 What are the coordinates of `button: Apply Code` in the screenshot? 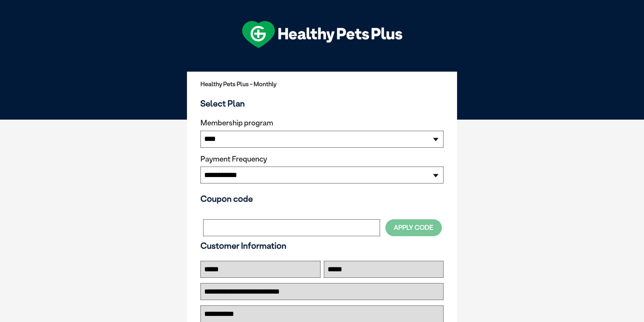 It's located at (413, 227).